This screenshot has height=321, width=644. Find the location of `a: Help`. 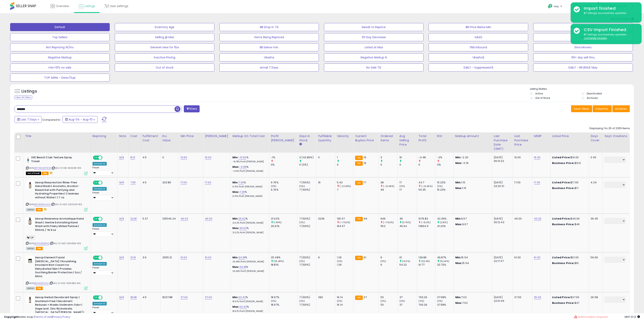

a: Help is located at coordinates (555, 7).